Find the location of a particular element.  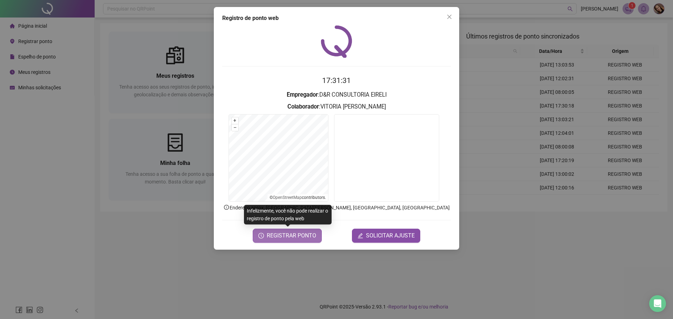

span: info-circle is located at coordinates (226, 207).